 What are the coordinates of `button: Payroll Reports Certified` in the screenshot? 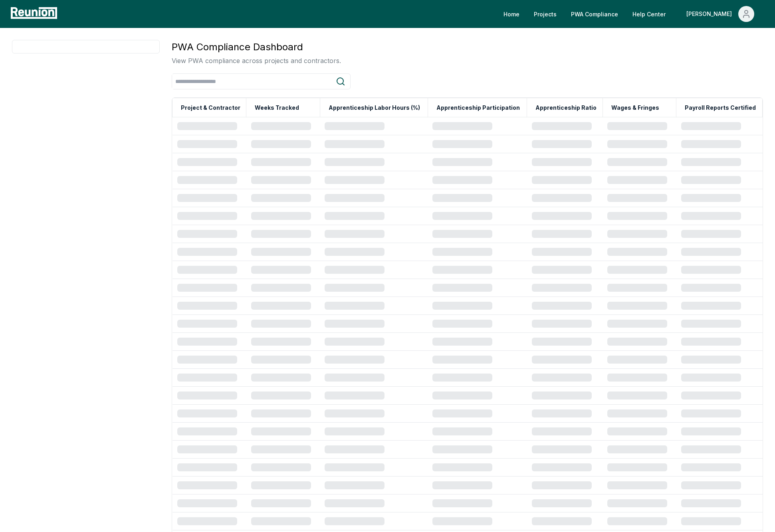 It's located at (720, 108).